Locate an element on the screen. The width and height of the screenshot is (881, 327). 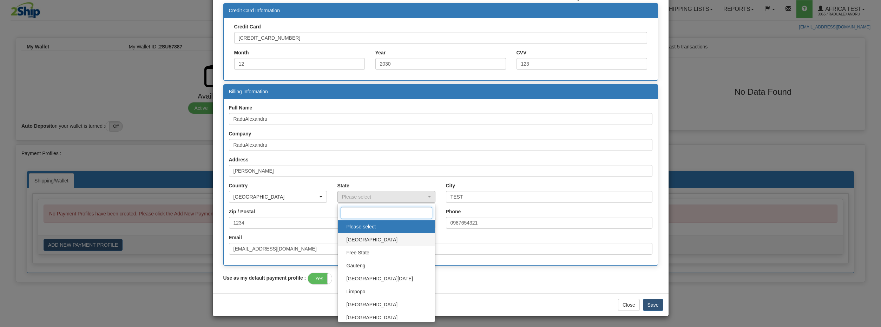
span: Free State is located at coordinates (386, 253).